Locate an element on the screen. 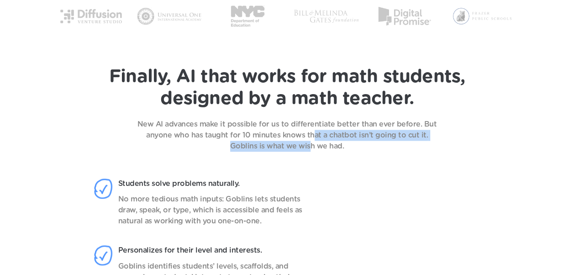 This screenshot has height=275, width=574. span: designed by a math teacher. is located at coordinates (287, 99).